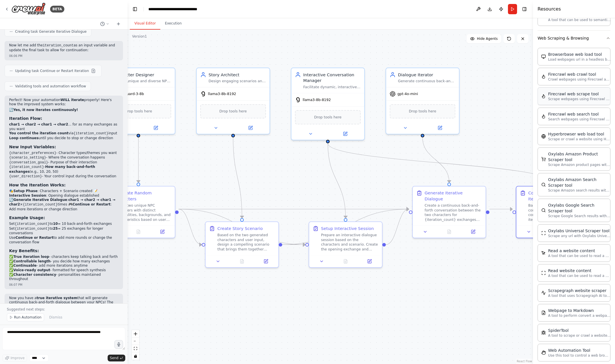 The image size is (615, 364). I want to click on span: Validating tools and automation workflow, so click(51, 86).